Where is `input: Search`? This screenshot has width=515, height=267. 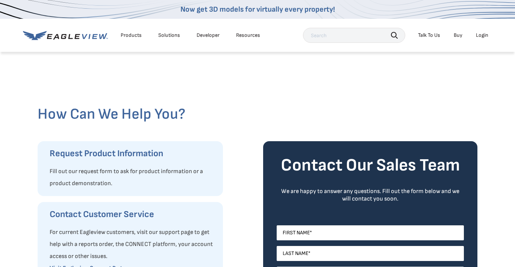
input: Search is located at coordinates (354, 35).